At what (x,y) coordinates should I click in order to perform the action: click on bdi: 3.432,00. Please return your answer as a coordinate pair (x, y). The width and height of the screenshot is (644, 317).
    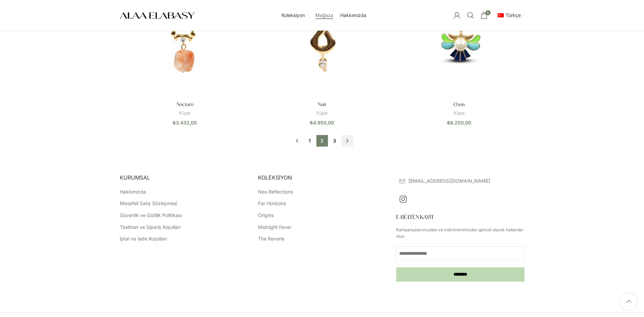
    Looking at the image, I should click on (185, 122).